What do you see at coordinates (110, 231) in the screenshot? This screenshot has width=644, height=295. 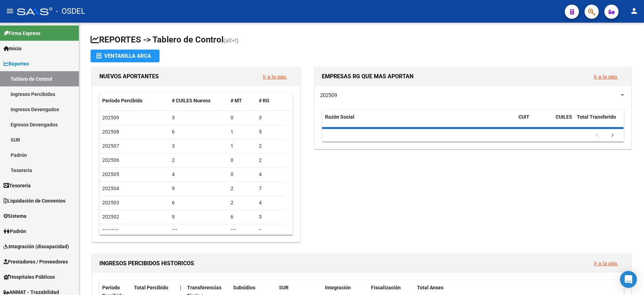 I see `span: 202501` at bounding box center [110, 231].